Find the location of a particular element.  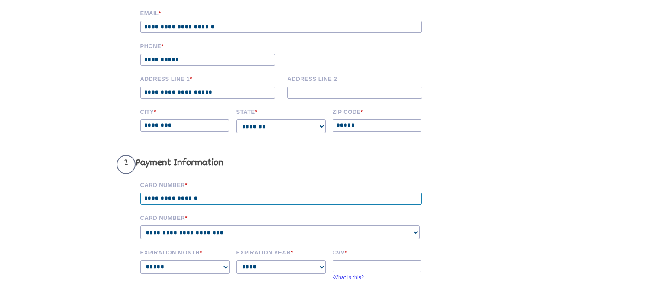

label: Address Line 1 is located at coordinates (211, 78).